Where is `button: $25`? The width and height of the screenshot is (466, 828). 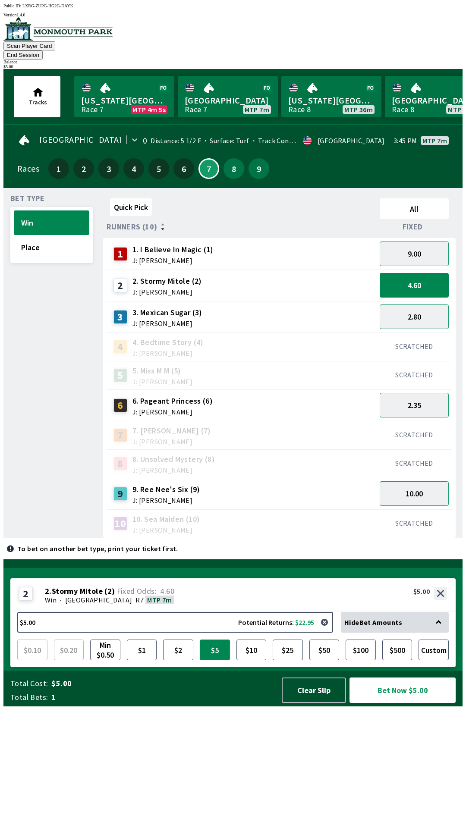
button: $25 is located at coordinates (288, 650).